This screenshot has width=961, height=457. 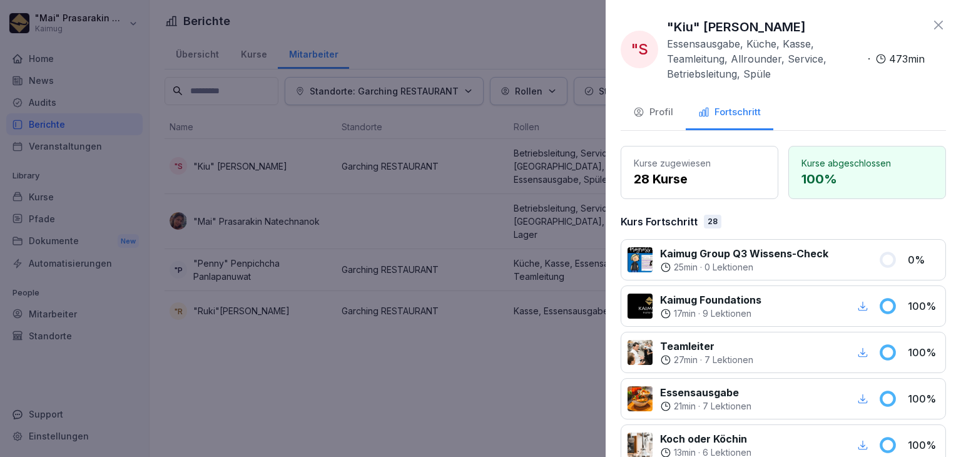 I want to click on p: Essensausgabe, Küche, Kasse, Teamleitung, Allrounder, Service, Betriebsleitung, Spüle, so click(x=765, y=59).